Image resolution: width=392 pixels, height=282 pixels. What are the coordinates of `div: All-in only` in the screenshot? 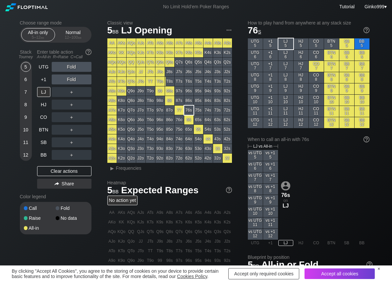 It's located at (38, 35).